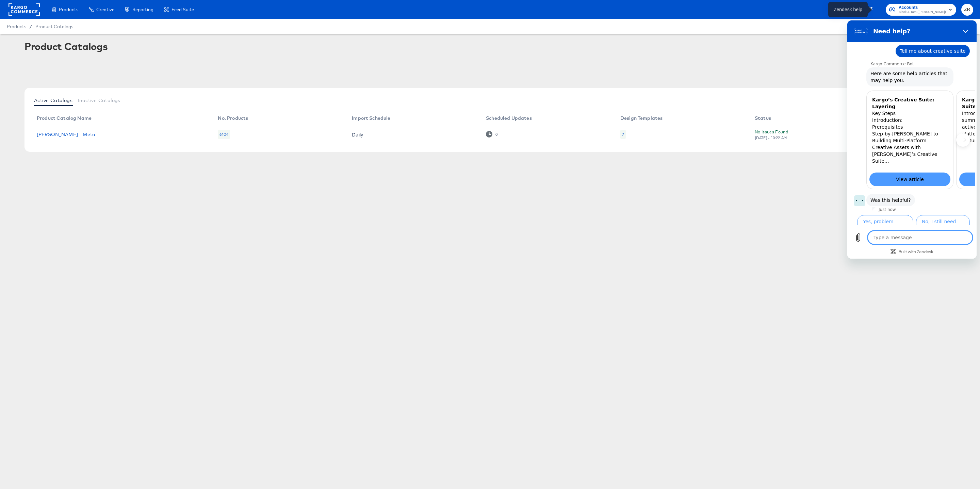 Image resolution: width=980 pixels, height=489 pixels. What do you see at coordinates (63, 56) in the screenshot?
I see `span: Here are some help articles that may help you.` at bounding box center [63, 56].